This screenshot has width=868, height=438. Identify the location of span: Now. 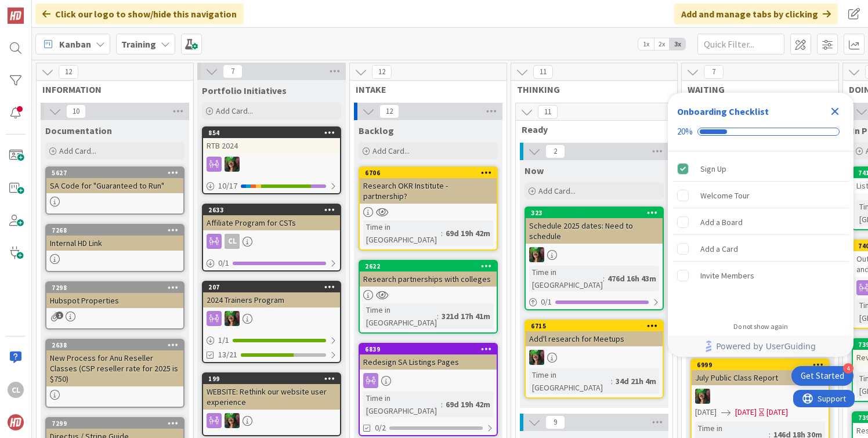
(533, 170).